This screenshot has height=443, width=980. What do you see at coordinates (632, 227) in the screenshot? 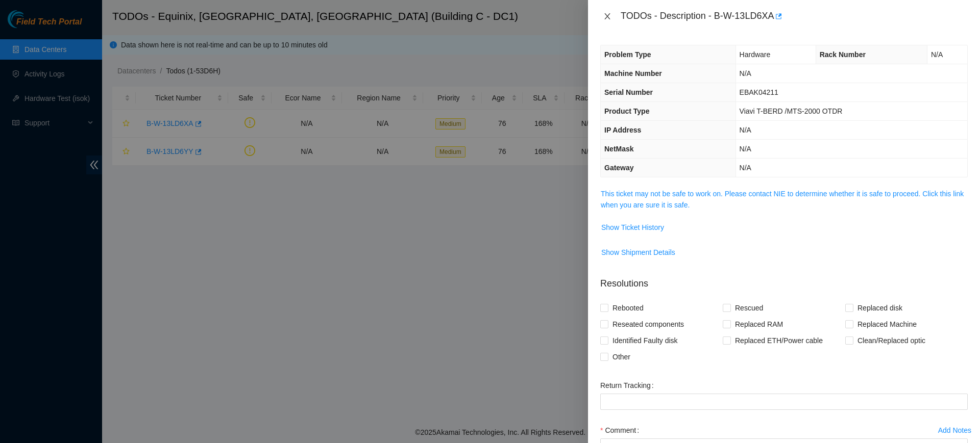
I see `span: Show Ticket History` at bounding box center [632, 227].